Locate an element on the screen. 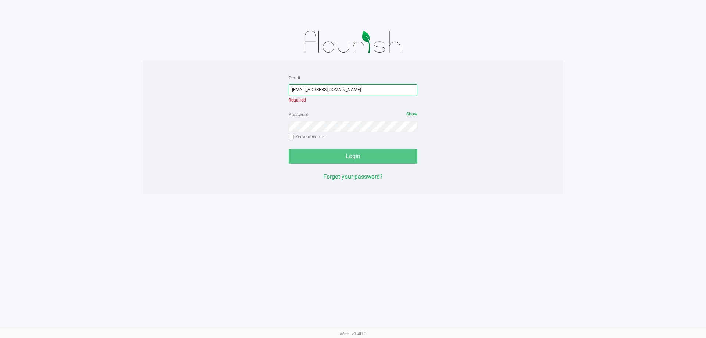 Image resolution: width=706 pixels, height=338 pixels. label: Remember me is located at coordinates (306, 137).